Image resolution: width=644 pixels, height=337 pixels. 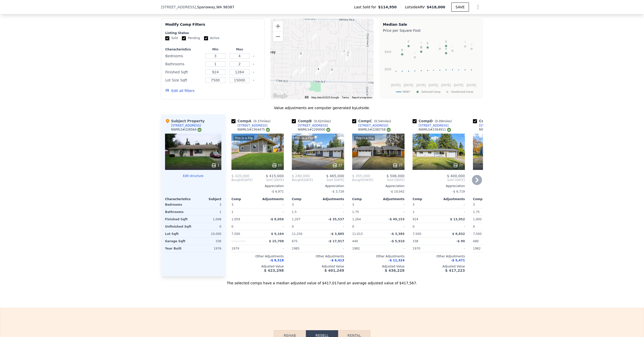 What do you see at coordinates (325, 65) in the screenshot?
I see `div: 17212 12th Ave E` at bounding box center [325, 65].